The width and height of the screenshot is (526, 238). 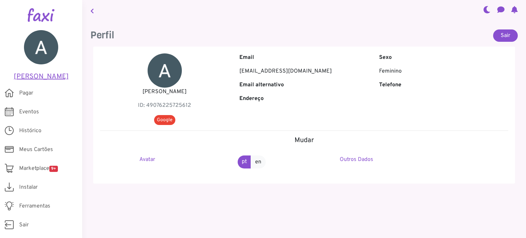 I want to click on span: Histórico, so click(x=30, y=131).